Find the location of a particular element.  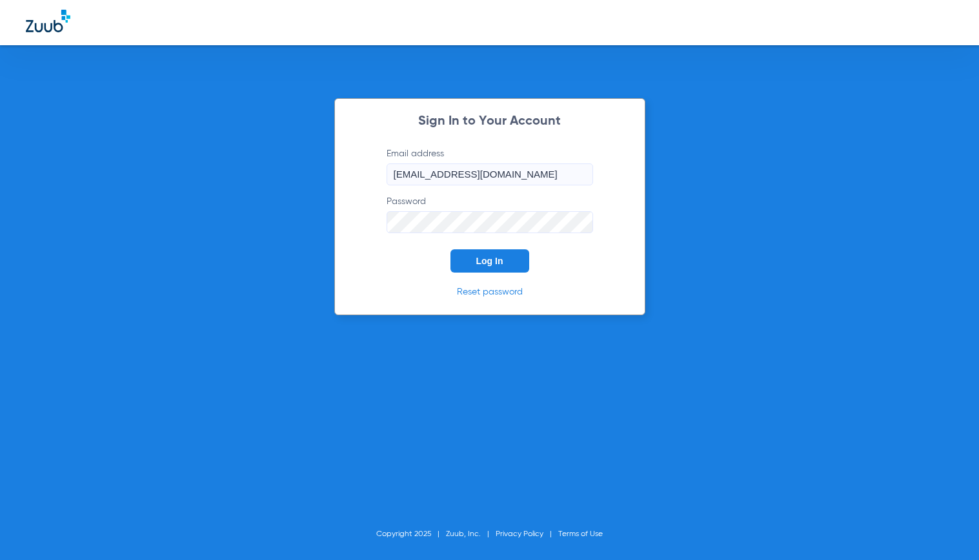

button: Log In is located at coordinates (490, 261).